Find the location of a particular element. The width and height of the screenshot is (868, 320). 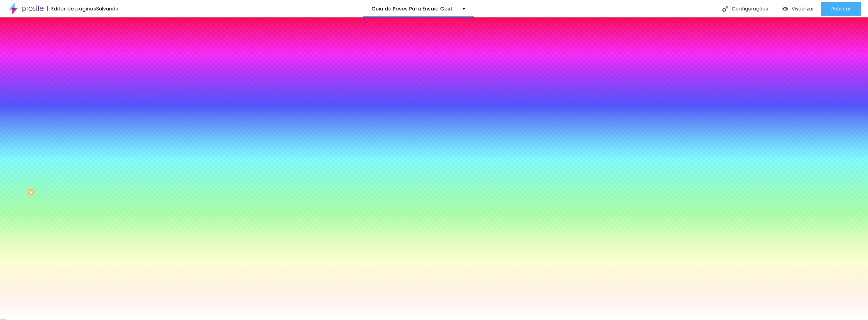

p: Guia de Poses Para Ensaio Gestante is located at coordinates (414, 9).